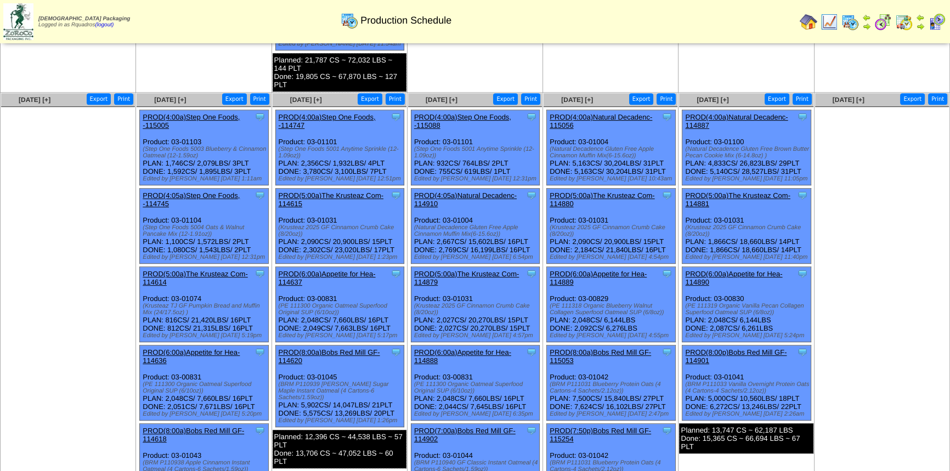 The image size is (950, 471). I want to click on a: PROD(5:00a)The Krusteaz Com-114614, so click(195, 278).